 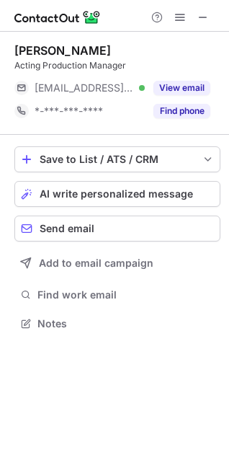 I want to click on span: Find work email, so click(x=126, y=295).